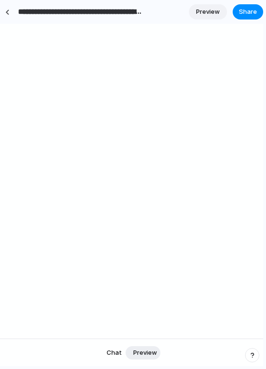 This screenshot has width=266, height=369. What do you see at coordinates (114, 353) in the screenshot?
I see `button: Chat` at bounding box center [114, 353].